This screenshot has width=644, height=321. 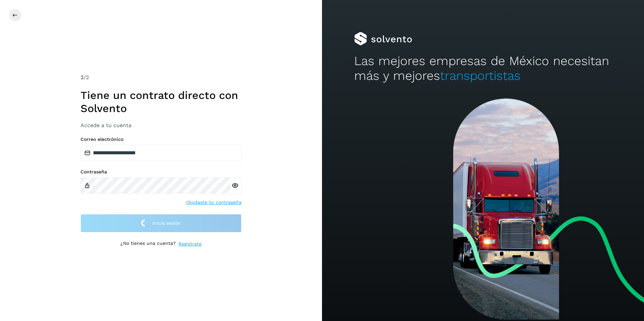 What do you see at coordinates (483, 68) in the screenshot?
I see `h2: Las mejores empresas de México necesitan más y mejores` at bounding box center [483, 68].